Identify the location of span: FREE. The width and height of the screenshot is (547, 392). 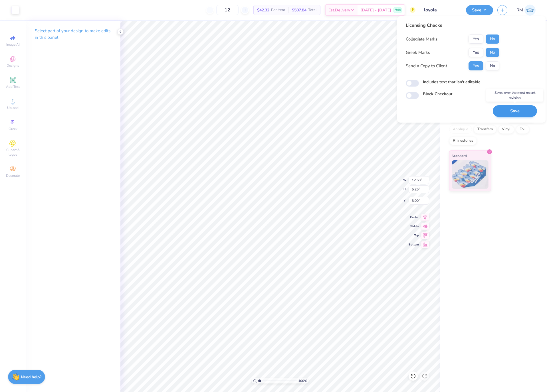
(397, 10).